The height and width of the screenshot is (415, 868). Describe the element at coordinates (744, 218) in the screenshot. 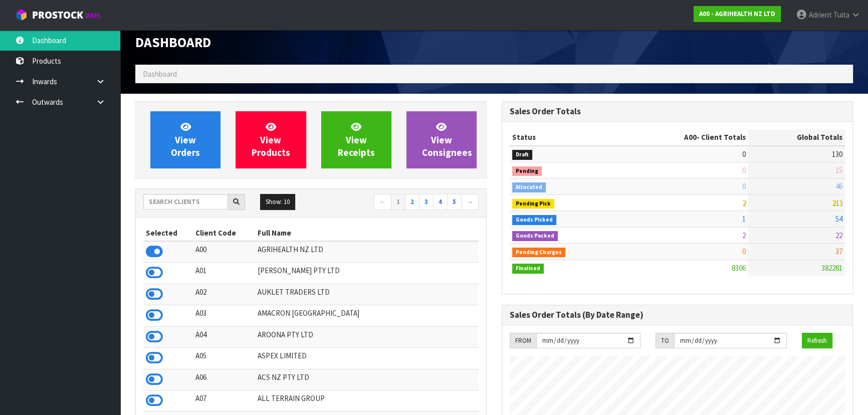

I see `span: 1` at that location.